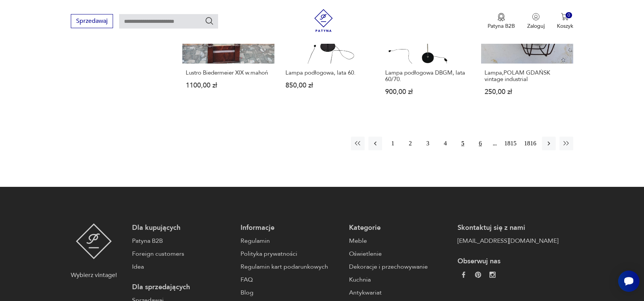 Image resolution: width=644 pixels, height=301 pixels. I want to click on button: Szukaj, so click(209, 21).